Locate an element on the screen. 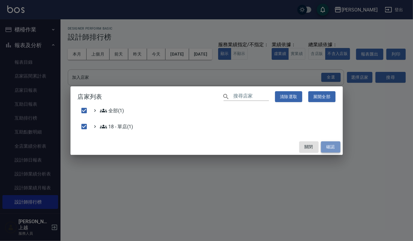 This screenshot has width=413, height=241. span: 18 - 單店(1) is located at coordinates (116, 127).